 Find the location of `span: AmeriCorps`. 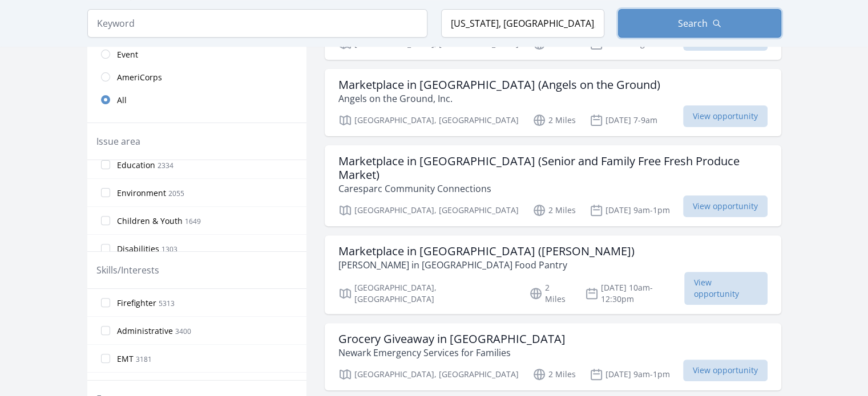

span: AmeriCorps is located at coordinates (139, 77).